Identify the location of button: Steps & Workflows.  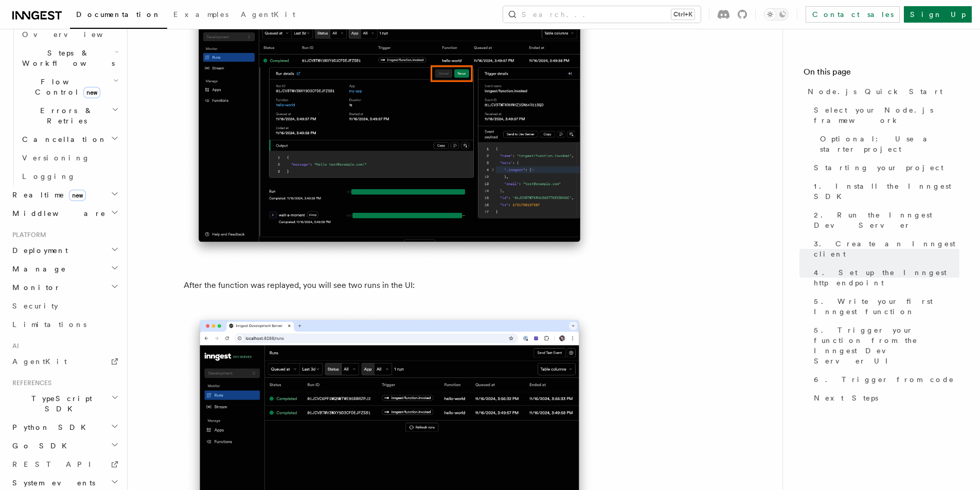
(69, 58).